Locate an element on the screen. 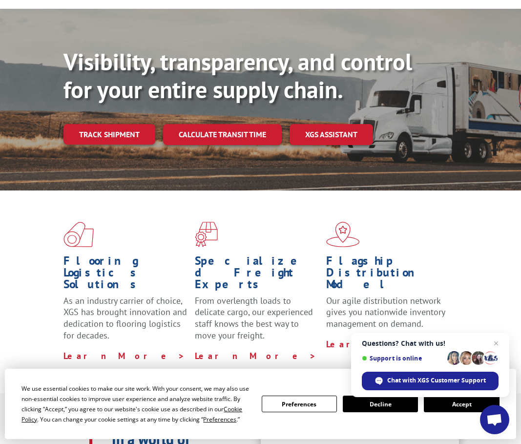 Image resolution: width=521 pixels, height=444 pixels. span: Preferences is located at coordinates (220, 419).